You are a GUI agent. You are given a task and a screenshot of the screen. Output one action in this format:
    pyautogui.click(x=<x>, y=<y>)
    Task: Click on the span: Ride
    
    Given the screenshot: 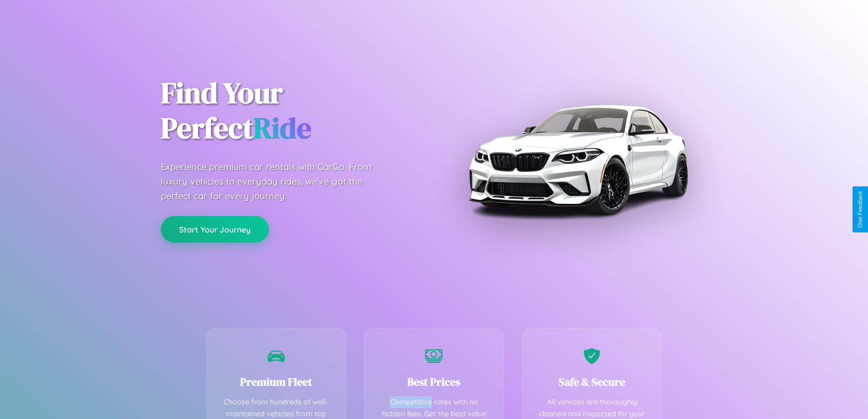 What is the action you would take?
    pyautogui.click(x=282, y=128)
    